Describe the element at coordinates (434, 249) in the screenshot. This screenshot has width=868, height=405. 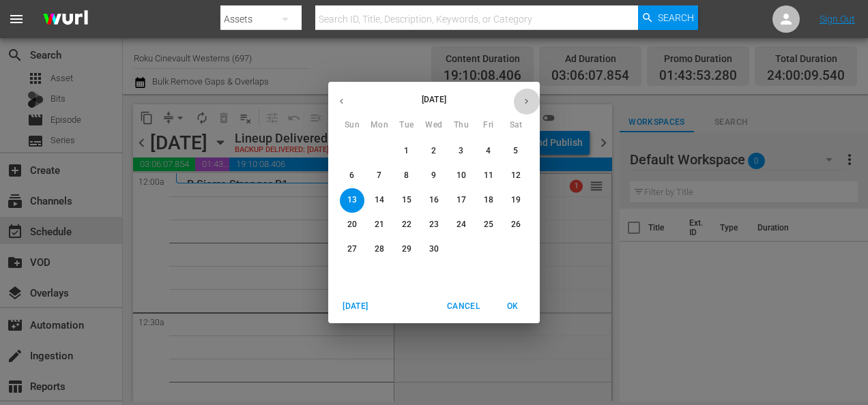
I see `p: 30` at that location.